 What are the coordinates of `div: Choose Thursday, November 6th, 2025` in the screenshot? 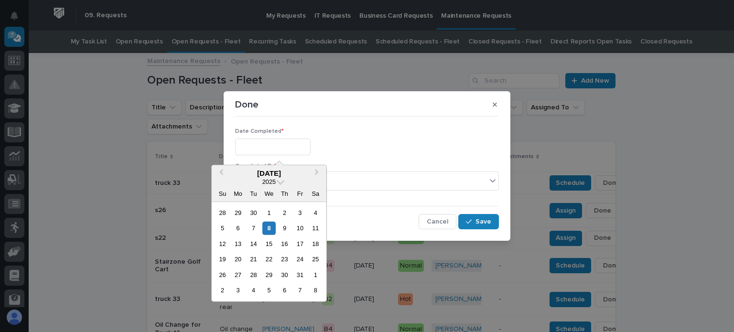 It's located at (284, 290).